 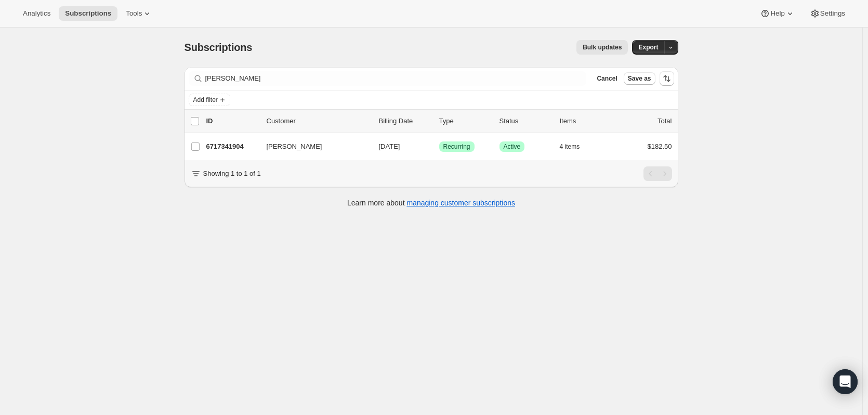 What do you see at coordinates (602, 48) in the screenshot?
I see `span: Bulk updates` at bounding box center [602, 48].